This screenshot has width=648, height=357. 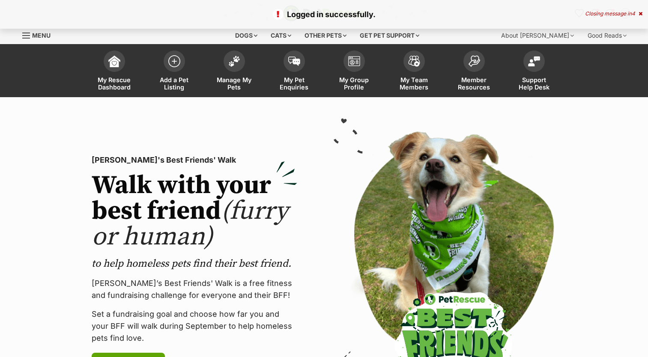 What do you see at coordinates (41, 35) in the screenshot?
I see `span: Menu` at bounding box center [41, 35].